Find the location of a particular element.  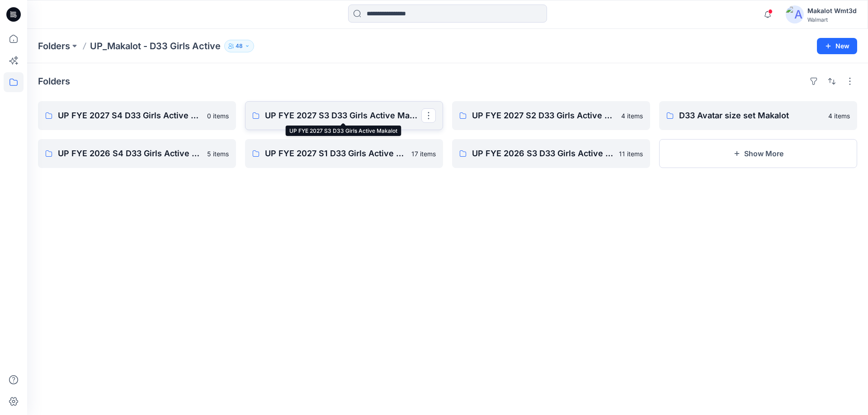

p: 11 items is located at coordinates (631, 154).